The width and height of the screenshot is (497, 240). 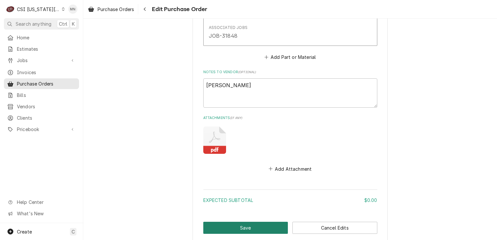 I want to click on div: CSI Kansas City's Avatar, so click(x=10, y=9).